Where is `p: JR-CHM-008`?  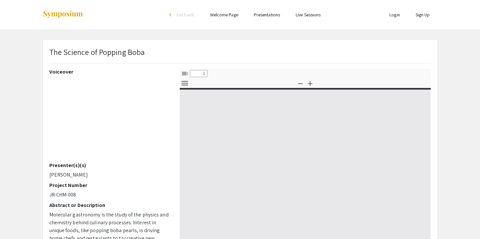 p: JR-CHM-008 is located at coordinates (109, 195).